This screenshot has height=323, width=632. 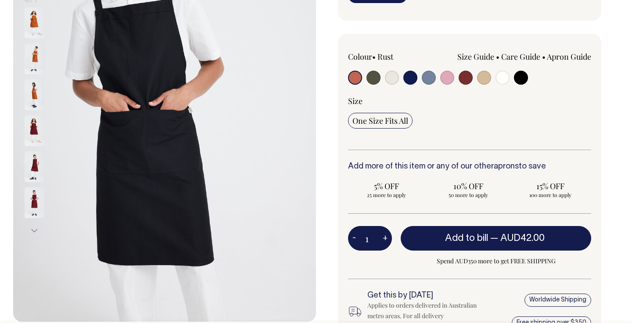 I want to click on button: Next, so click(x=34, y=230).